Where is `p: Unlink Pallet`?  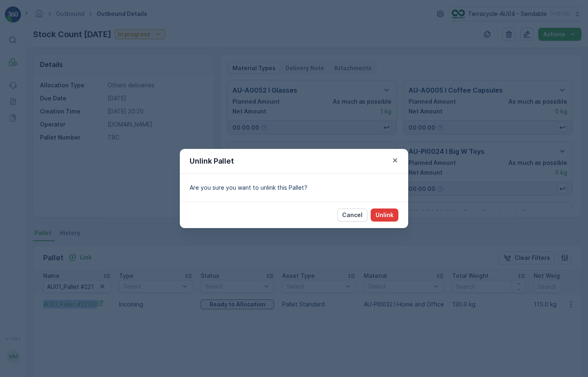
p: Unlink Pallet is located at coordinates (211, 161).